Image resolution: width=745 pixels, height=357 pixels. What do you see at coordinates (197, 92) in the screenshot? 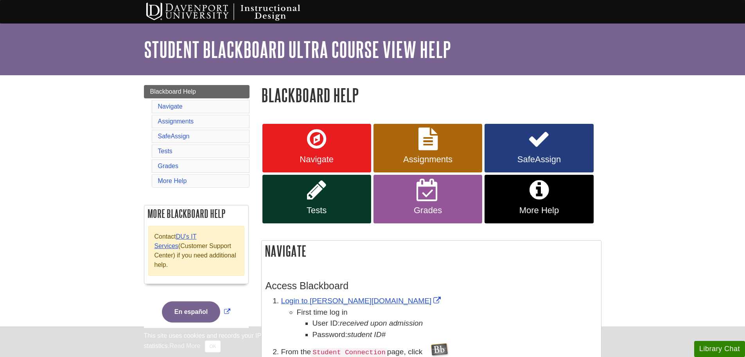
I see `a: Blackboard Help` at bounding box center [197, 92].